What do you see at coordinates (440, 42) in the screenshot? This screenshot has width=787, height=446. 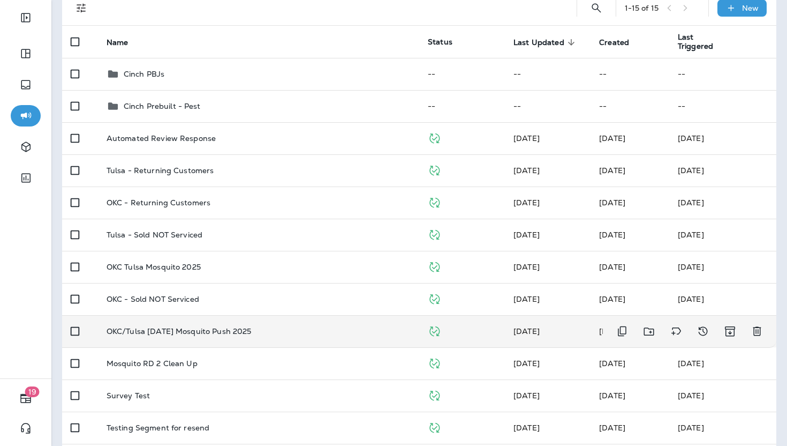 I see `span: Status` at bounding box center [440, 42].